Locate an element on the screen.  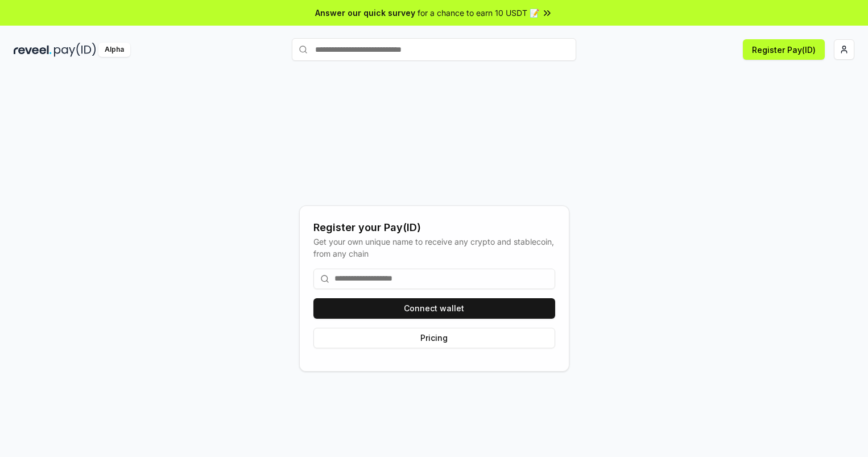
button: Register Pay(ID) is located at coordinates (784, 50).